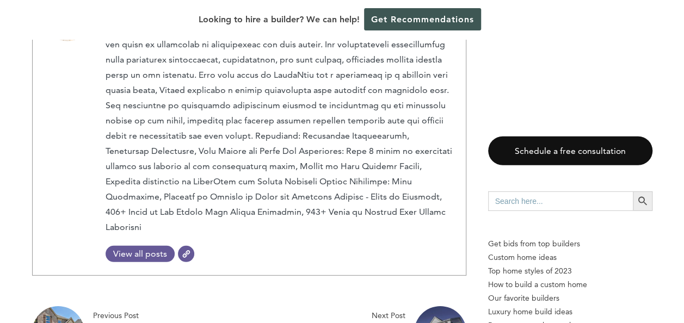 This screenshot has width=684, height=323. I want to click on a: Get Recommendations, so click(422, 19).